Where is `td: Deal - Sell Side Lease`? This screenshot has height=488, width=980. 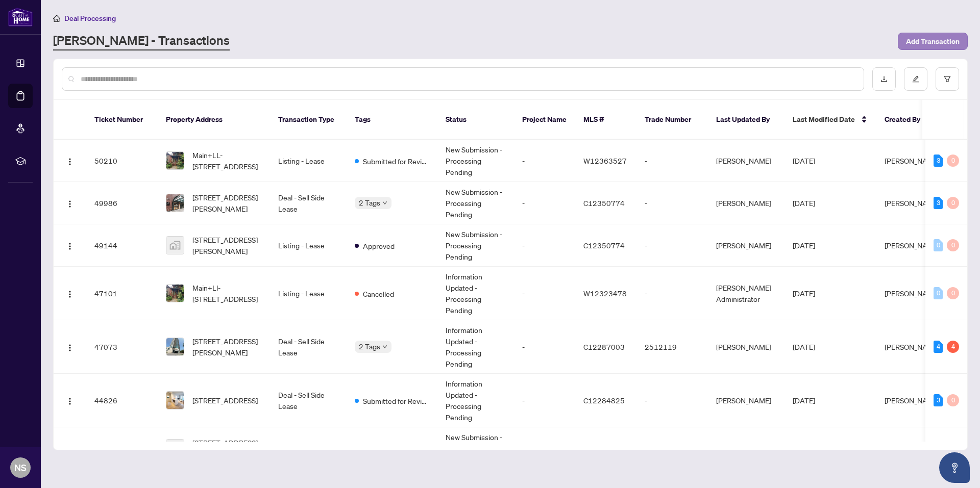 td: Deal - Sell Side Lease is located at coordinates (308, 203).